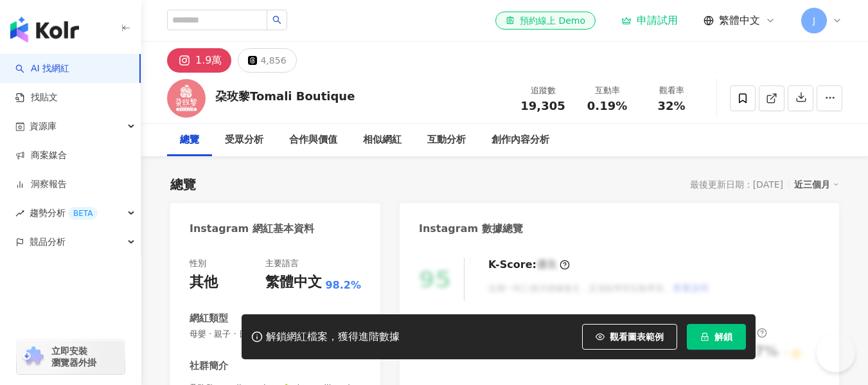  I want to click on div: 其他, so click(204, 282).